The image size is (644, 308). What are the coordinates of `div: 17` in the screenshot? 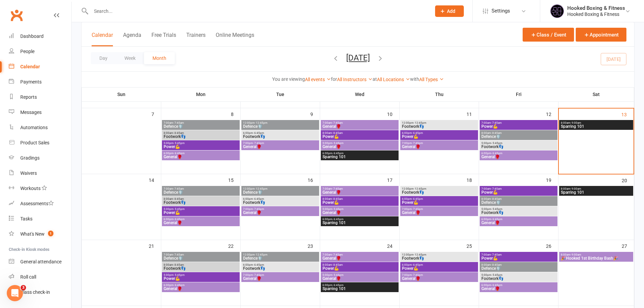 It's located at (393, 180).